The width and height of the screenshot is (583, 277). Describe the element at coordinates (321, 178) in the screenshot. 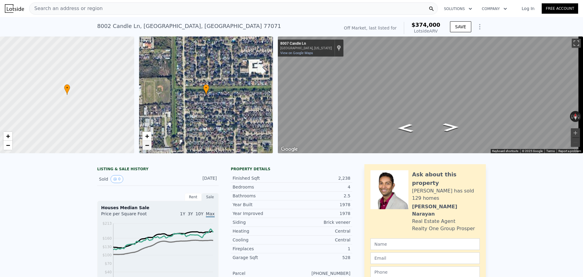

I see `div: 2,238` at that location.